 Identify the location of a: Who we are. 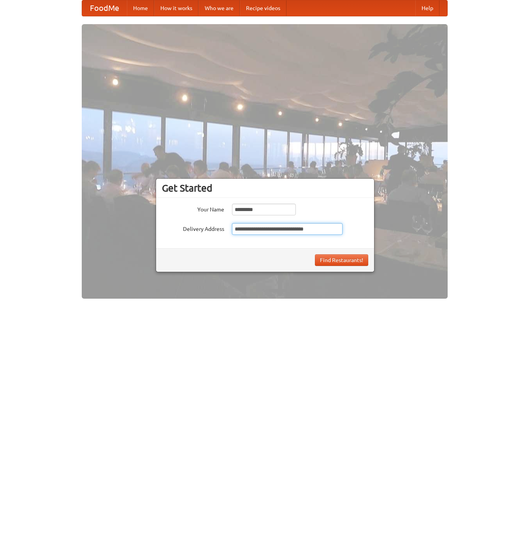
(219, 8).